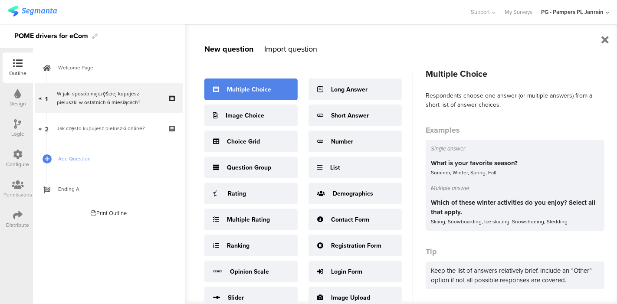  I want to click on div: Single answer, so click(515, 148).